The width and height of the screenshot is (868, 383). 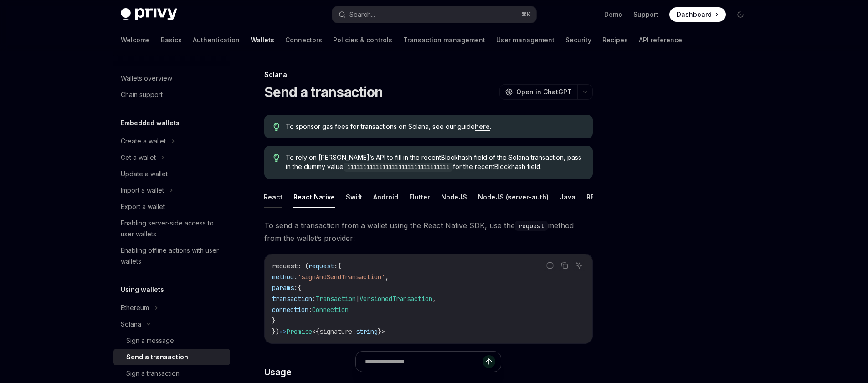 I want to click on button: Import a wallet, so click(x=172, y=191).